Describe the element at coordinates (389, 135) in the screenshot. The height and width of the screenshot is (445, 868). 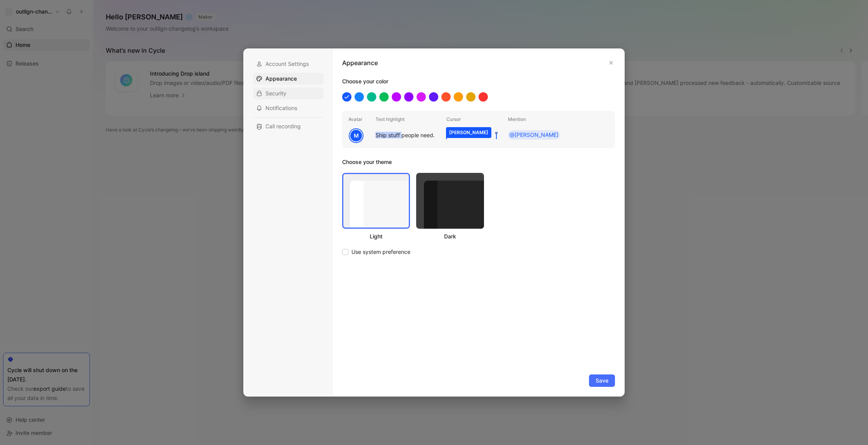
I see `mark: Ship stuff` at that location.